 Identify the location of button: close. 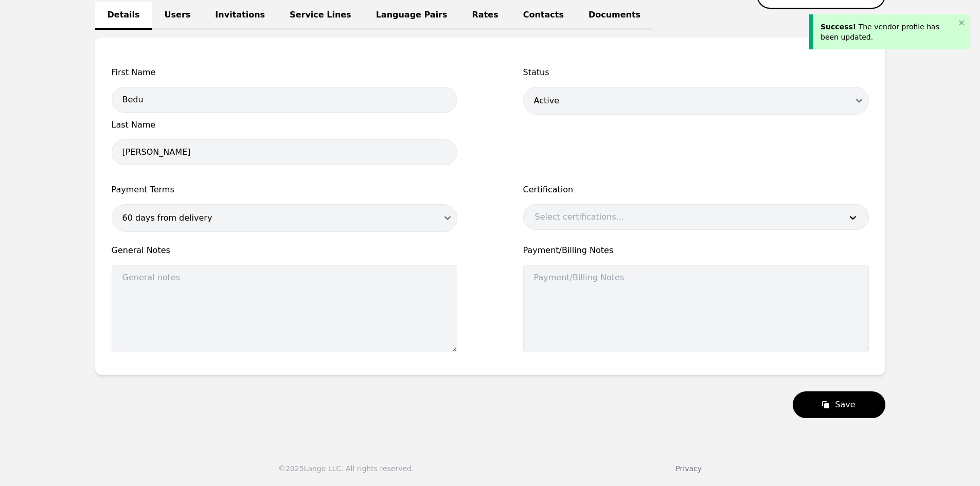
(961, 22).